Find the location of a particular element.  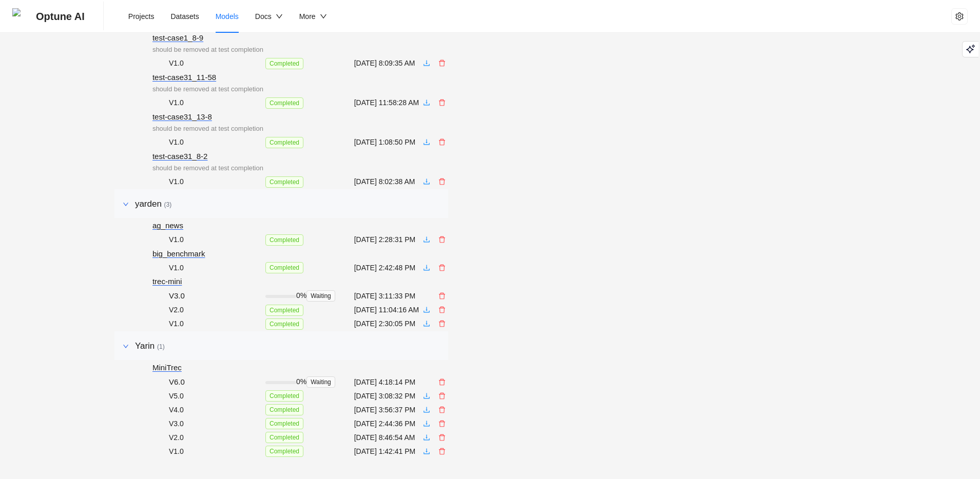

span: Datasets is located at coordinates (185, 16).